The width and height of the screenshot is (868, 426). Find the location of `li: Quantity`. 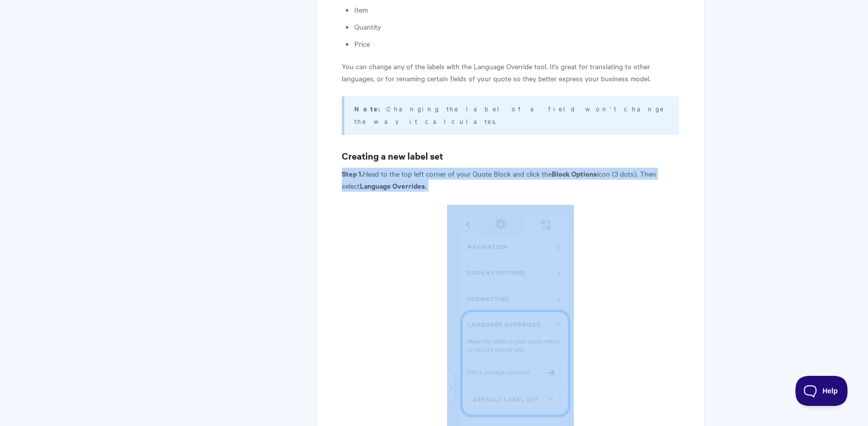

li: Quantity is located at coordinates (517, 27).